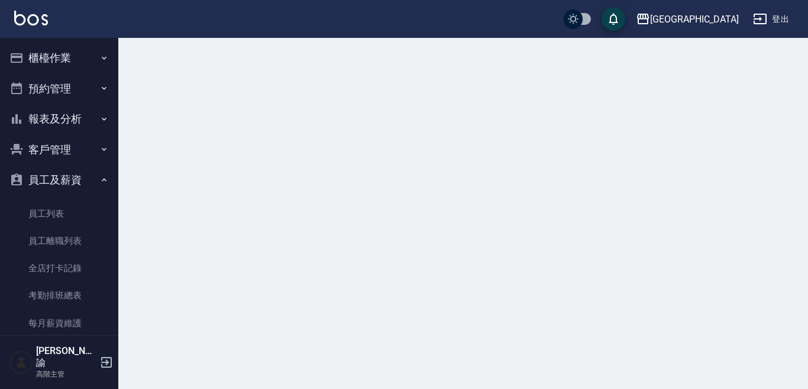  Describe the element at coordinates (59, 268) in the screenshot. I see `a: 全店打卡記錄` at that location.